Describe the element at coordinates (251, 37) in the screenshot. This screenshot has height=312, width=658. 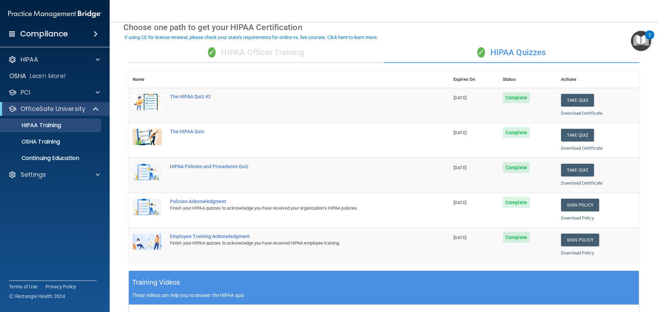
I see `div: If using CE for license renewal, please check your state's requirements for online vs. live cours...` at that location.